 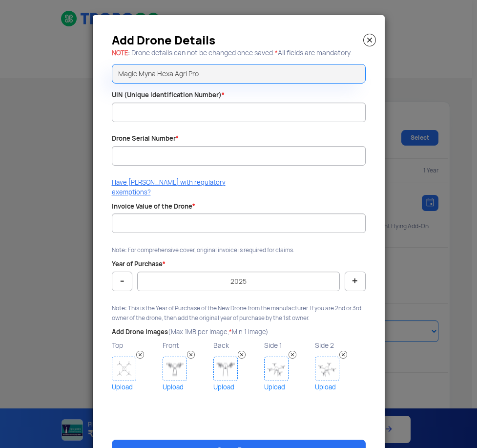 What do you see at coordinates (139, 264) in the screenshot?
I see `label: Year of Purchase` at bounding box center [139, 264].